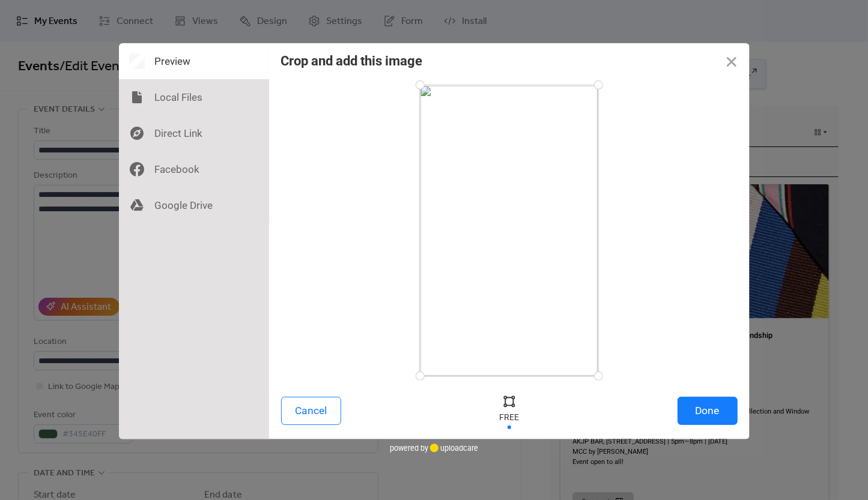 Image resolution: width=868 pixels, height=500 pixels. What do you see at coordinates (352, 61) in the screenshot?
I see `div: Crop and add this image` at bounding box center [352, 61].